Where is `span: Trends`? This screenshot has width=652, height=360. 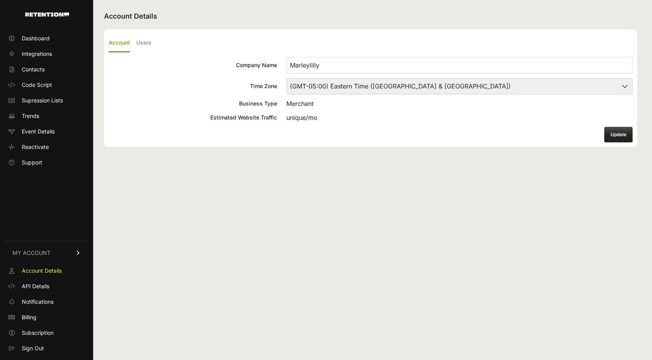 span: Trends is located at coordinates (30, 116).